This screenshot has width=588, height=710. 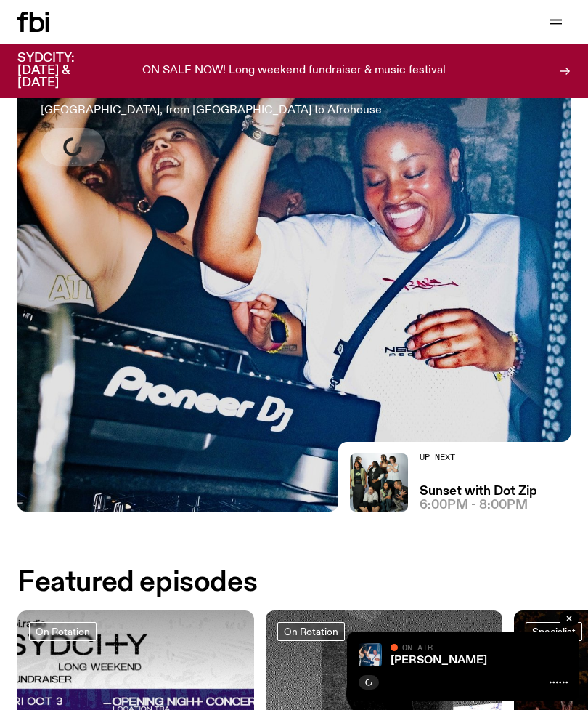 What do you see at coordinates (294, 71) in the screenshot?
I see `p: ON SALE NOW! Long weekend fundraiser & music festival` at bounding box center [294, 71].